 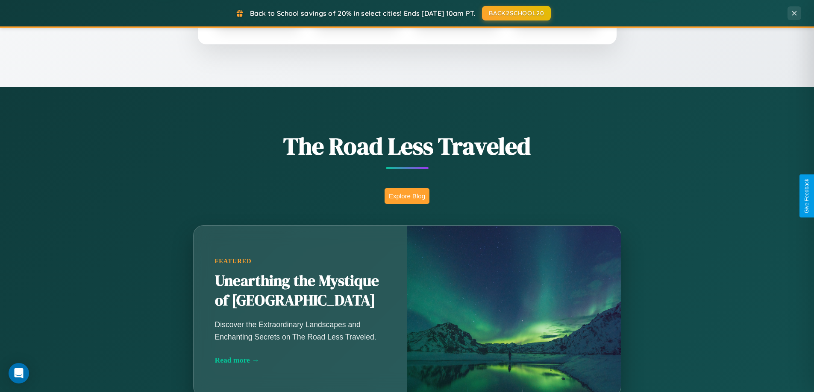 I want to click on div: Featured, so click(x=300, y=261).